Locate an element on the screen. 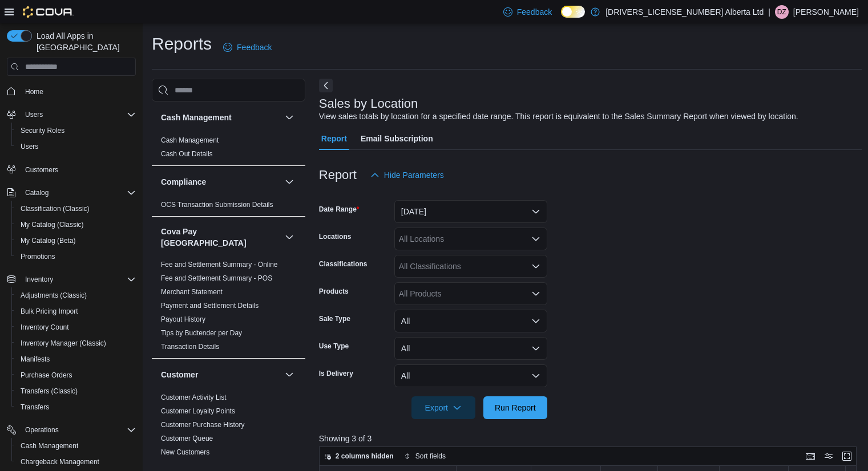 The image size is (868, 471). button: Inventory Count is located at coordinates (76, 328).